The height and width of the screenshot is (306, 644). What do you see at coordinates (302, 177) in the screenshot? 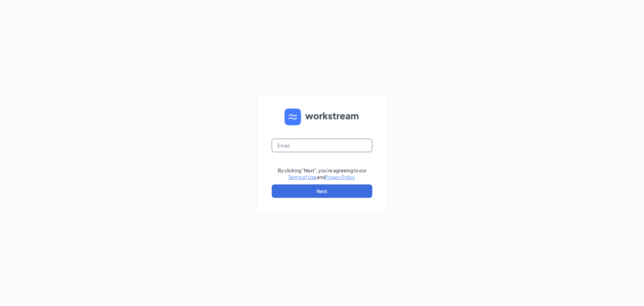
I see `a: Terms of Use` at bounding box center [302, 177].